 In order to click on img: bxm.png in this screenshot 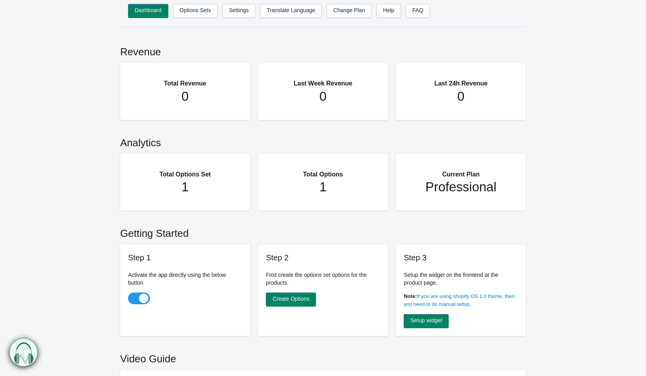, I will do `click(24, 352)`.